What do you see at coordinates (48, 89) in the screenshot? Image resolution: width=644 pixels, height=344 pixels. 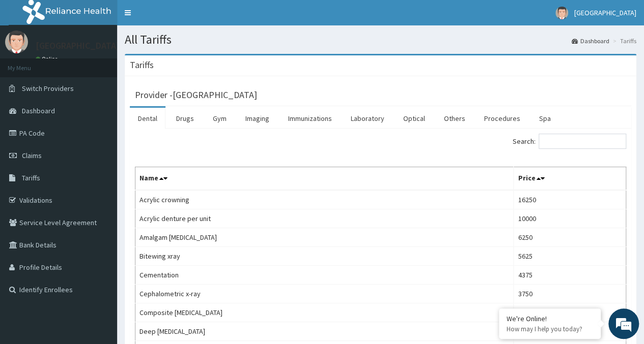 I see `span: Switch Providers` at bounding box center [48, 89].